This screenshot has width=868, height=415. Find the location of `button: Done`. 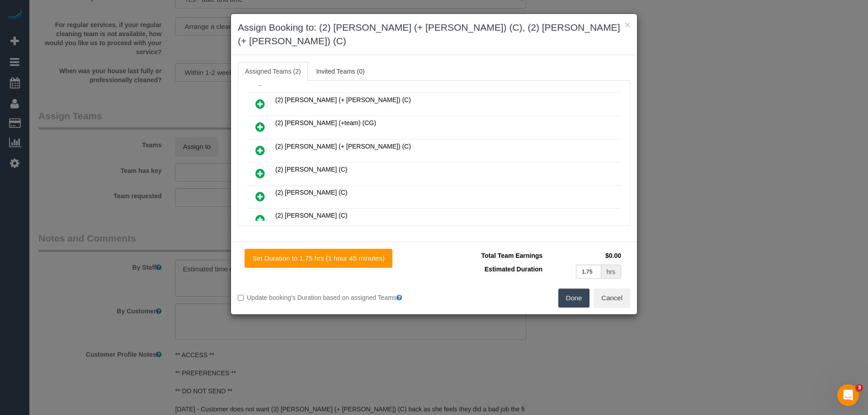

button: Done is located at coordinates (574, 298).